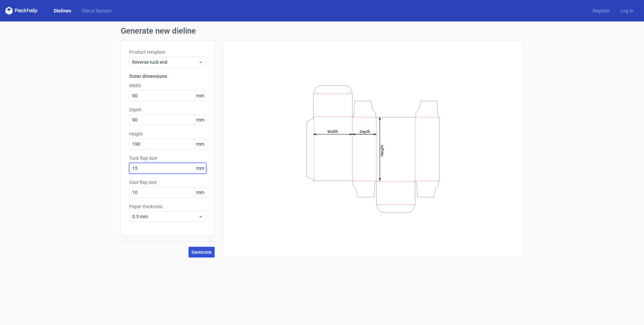  Describe the element at coordinates (202, 252) in the screenshot. I see `span: Generate` at that location.